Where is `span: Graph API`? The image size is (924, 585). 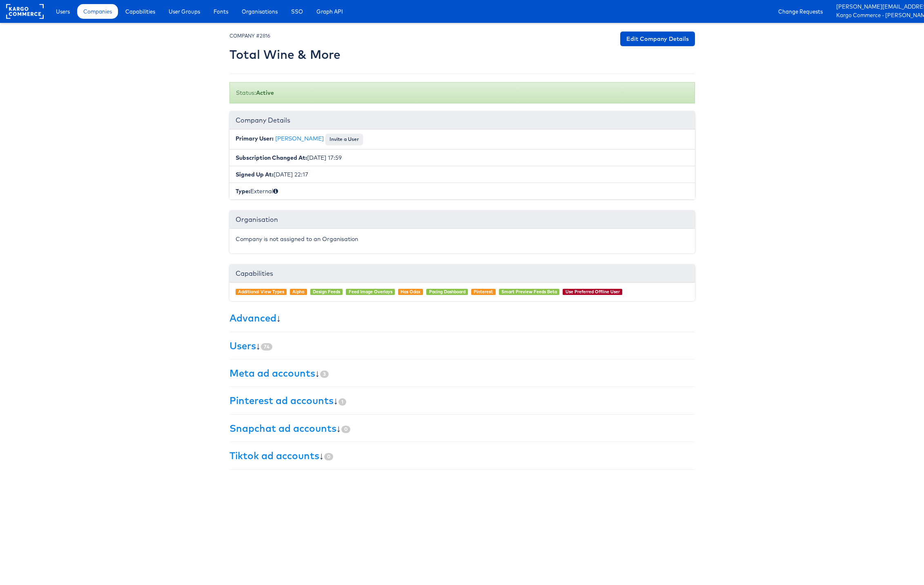 span: Graph API is located at coordinates (329, 11).